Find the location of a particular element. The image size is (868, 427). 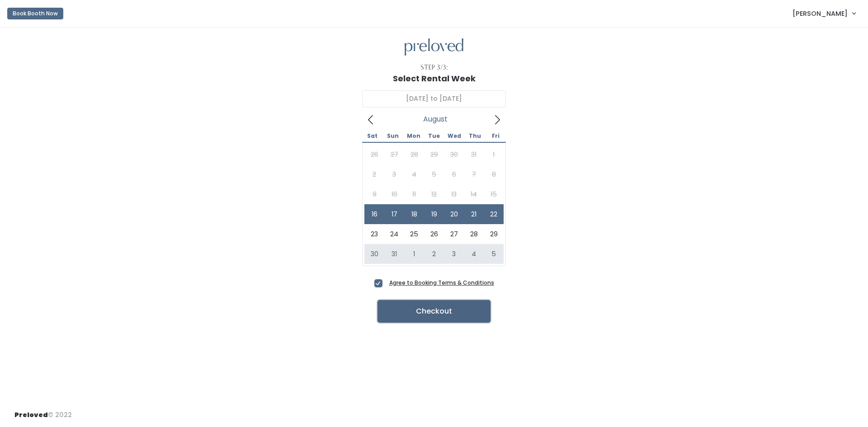

span: Mon is located at coordinates (413, 136).